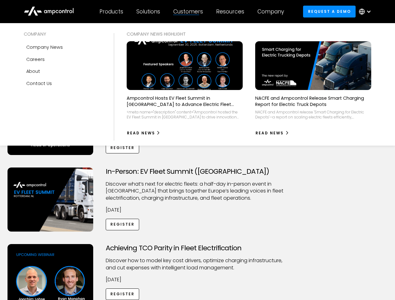  I want to click on div: Careers, so click(35, 59).